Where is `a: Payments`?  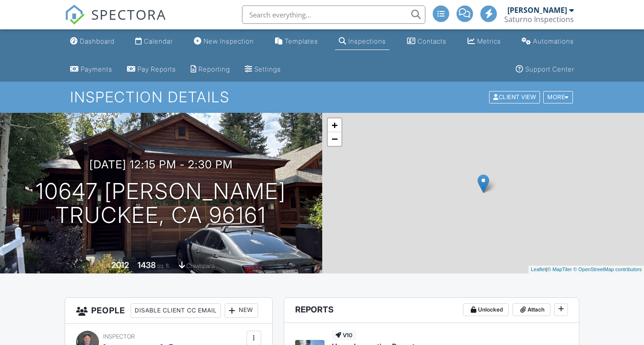 a: Payments is located at coordinates (91, 69).